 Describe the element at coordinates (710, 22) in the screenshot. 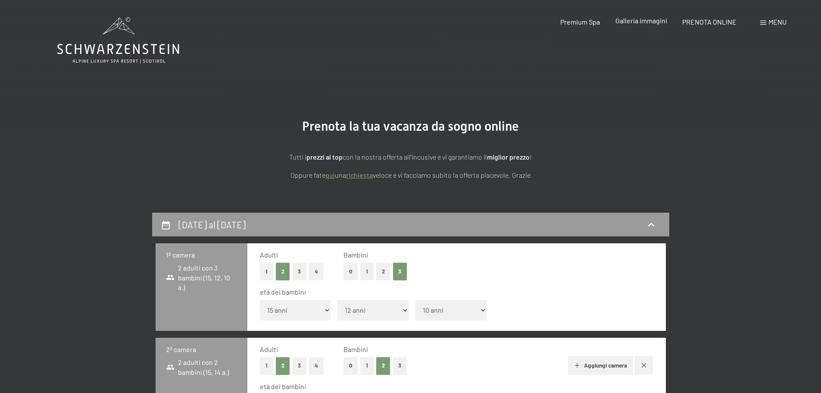

I see `span: PRENOTA ONLINE` at that location.